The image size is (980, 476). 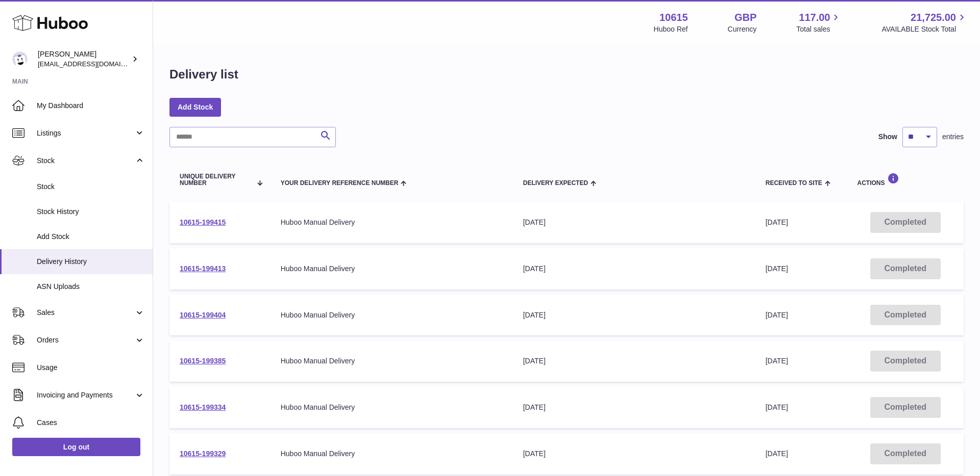 What do you see at coordinates (91, 423) in the screenshot?
I see `span: Cases` at bounding box center [91, 423].